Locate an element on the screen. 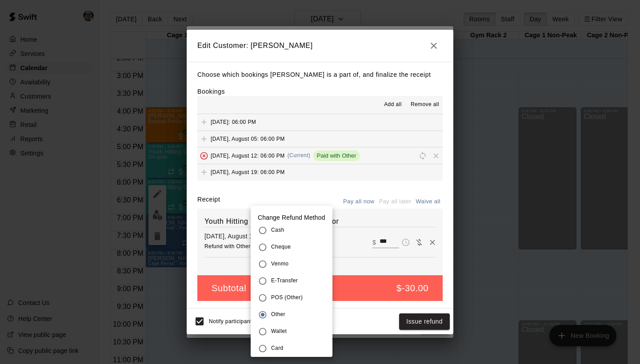  span: Cash is located at coordinates (277, 231).